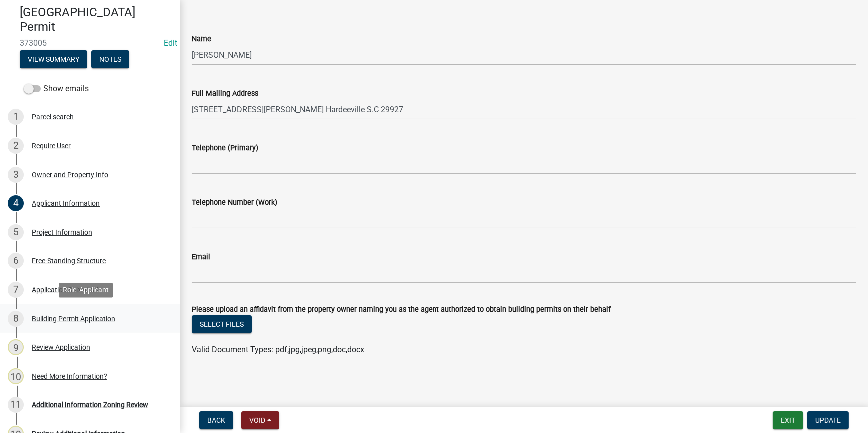 The height and width of the screenshot is (433, 868). I want to click on button: Select files, so click(222, 324).